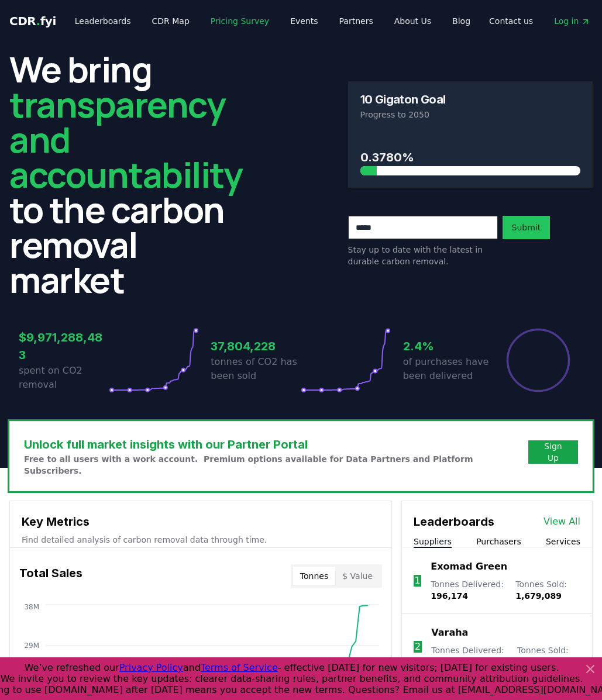  I want to click on h3: Total Sales, so click(51, 576).